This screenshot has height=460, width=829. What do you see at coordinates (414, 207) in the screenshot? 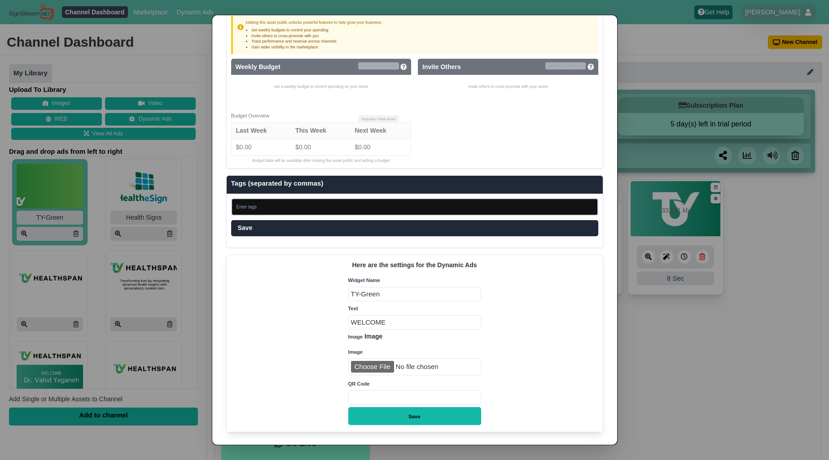
I see `input: Enter tags` at bounding box center [414, 207].